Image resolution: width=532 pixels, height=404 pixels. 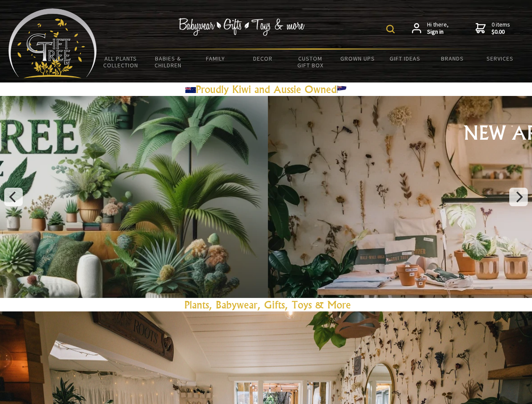 I want to click on img: Babyware - Gifts - Toys and more..., so click(x=53, y=43).